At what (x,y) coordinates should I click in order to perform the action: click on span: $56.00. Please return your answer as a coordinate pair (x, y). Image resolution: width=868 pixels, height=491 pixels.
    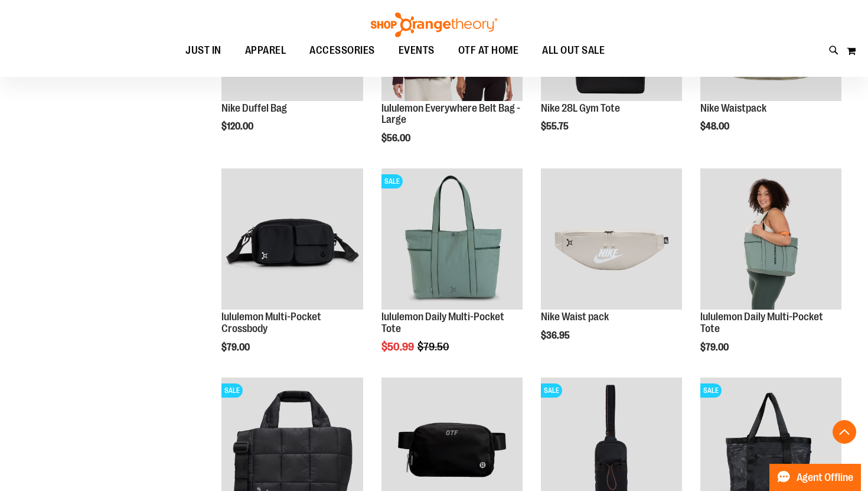
    Looking at the image, I should click on (397, 138).